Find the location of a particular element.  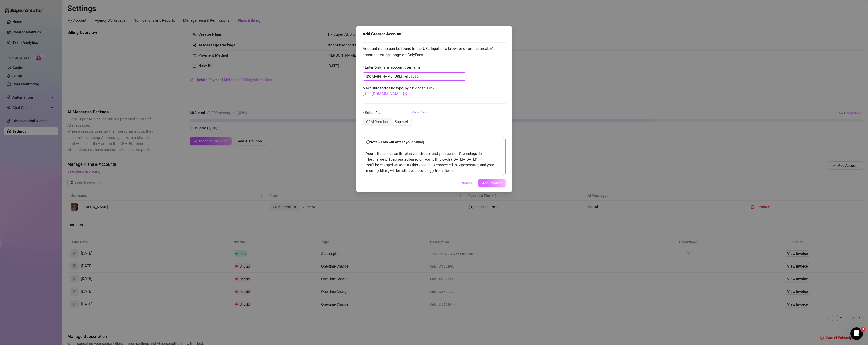

div: Super AI is located at coordinates (402, 122).